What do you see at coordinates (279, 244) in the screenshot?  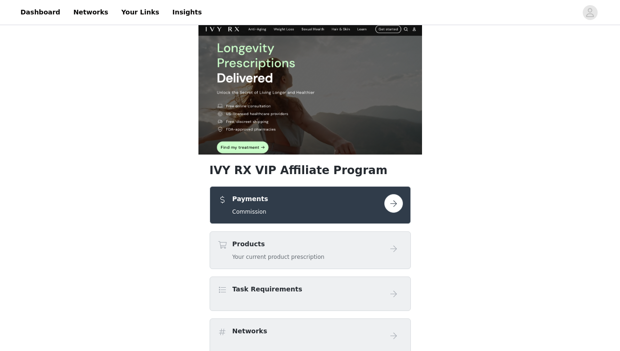 I see `h4: Products` at bounding box center [279, 244].